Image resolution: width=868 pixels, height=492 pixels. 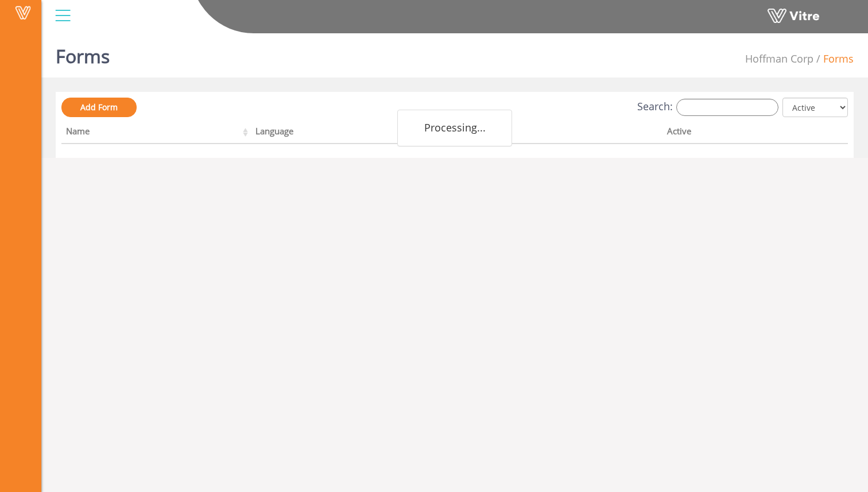 What do you see at coordinates (834, 60) in the screenshot?
I see `li: Forms` at bounding box center [834, 60].